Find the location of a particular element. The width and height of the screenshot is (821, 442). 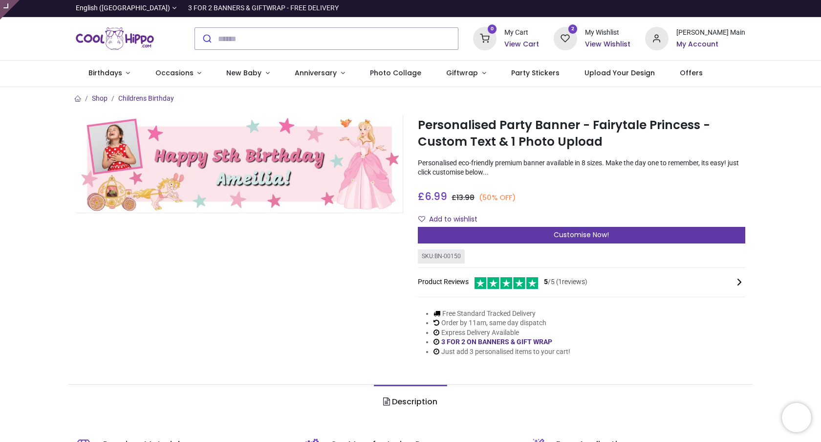

span: Customise Now! is located at coordinates (581, 235).